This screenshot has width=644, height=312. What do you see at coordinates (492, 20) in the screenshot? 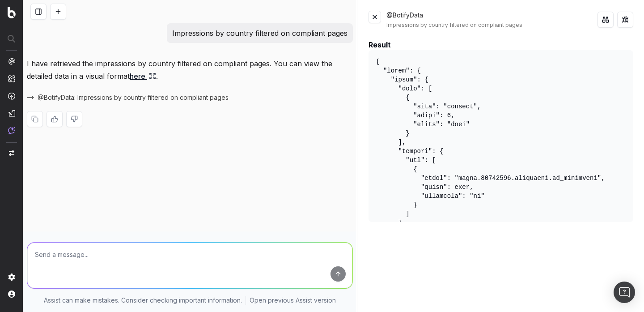
I see `div: @BotifyData` at bounding box center [492, 20].